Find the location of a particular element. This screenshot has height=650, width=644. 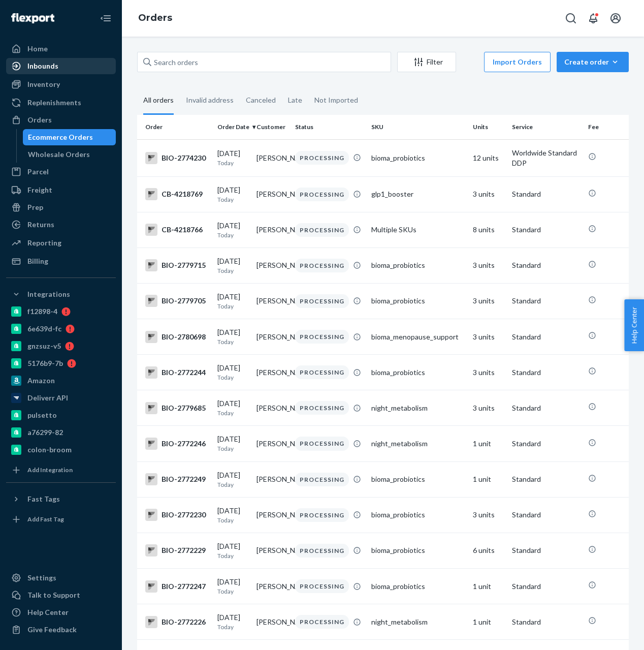

div: 6e639d-fc is located at coordinates (44, 329).